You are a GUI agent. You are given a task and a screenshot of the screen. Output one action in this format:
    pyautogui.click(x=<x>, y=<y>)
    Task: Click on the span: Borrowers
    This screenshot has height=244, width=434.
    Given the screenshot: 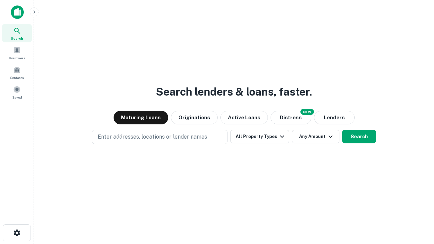 What is the action you would take?
    pyautogui.click(x=17, y=58)
    